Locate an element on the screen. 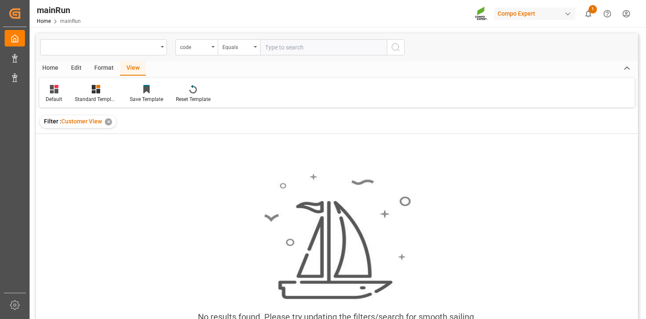 The height and width of the screenshot is (319, 646). div: Default is located at coordinates (54, 99).